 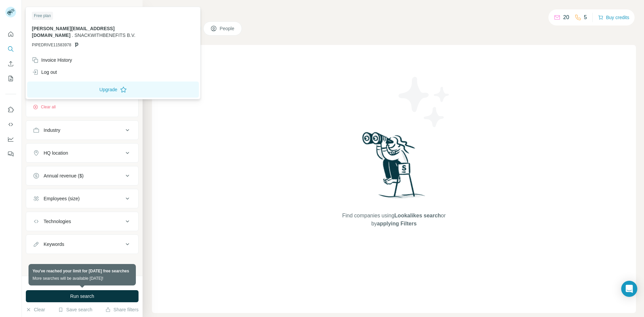 What do you see at coordinates (82, 245) in the screenshot?
I see `button: Keywords` at bounding box center [82, 245].